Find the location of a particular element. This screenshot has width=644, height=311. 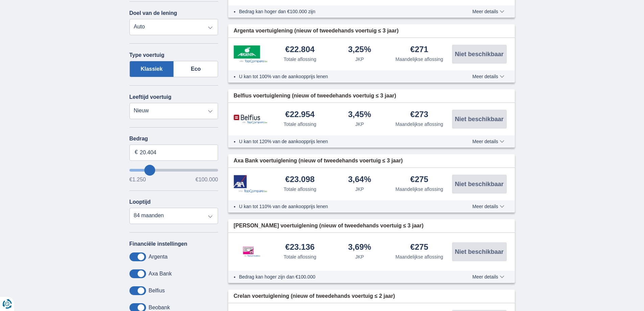

label: Axa Bank is located at coordinates (160, 273).